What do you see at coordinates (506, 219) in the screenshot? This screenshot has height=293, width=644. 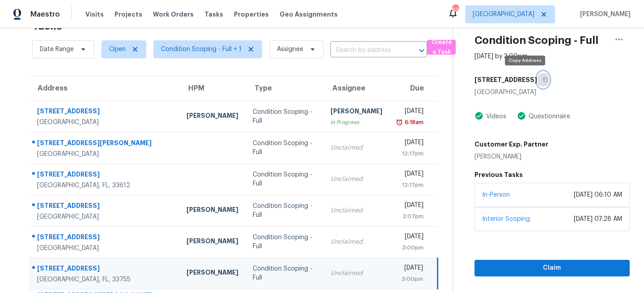 I see `a: Interior Scoping` at bounding box center [506, 219].